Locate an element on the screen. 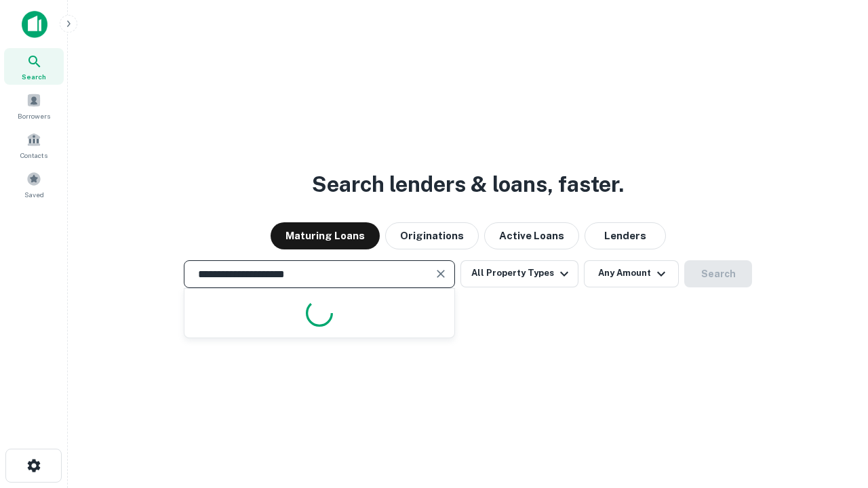 The width and height of the screenshot is (868, 488). button: Originations is located at coordinates (432, 236).